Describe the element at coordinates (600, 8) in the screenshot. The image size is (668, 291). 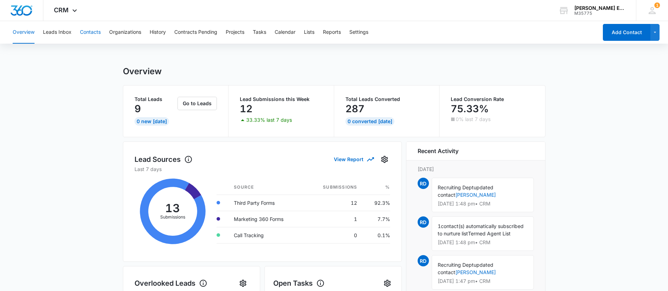
I see `div: account name` at that location.